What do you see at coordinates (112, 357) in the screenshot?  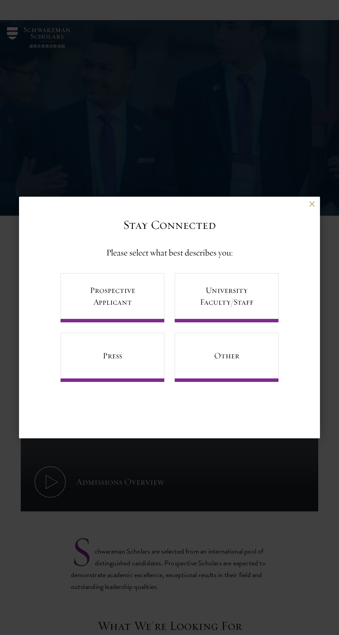 I see `a: Press` at bounding box center [112, 357].